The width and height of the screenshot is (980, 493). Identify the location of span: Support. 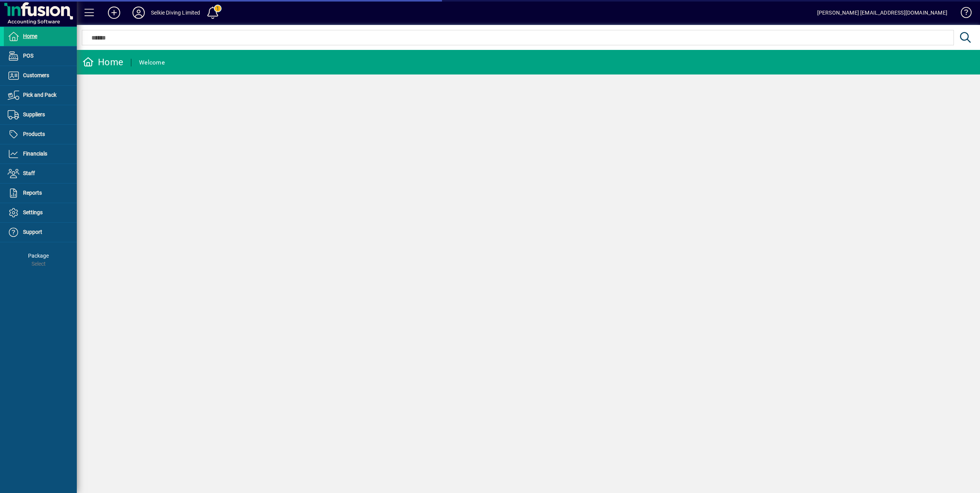
(33, 232).